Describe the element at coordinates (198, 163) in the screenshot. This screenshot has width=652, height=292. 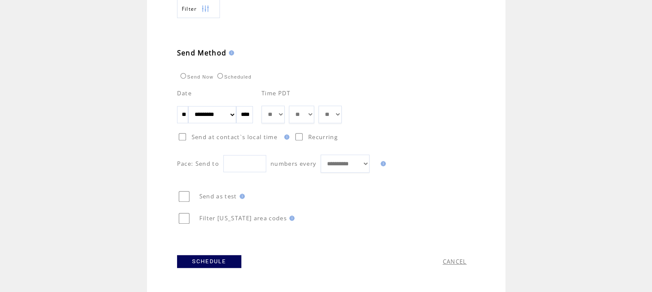
I see `span: Pace: Send to` at that location.